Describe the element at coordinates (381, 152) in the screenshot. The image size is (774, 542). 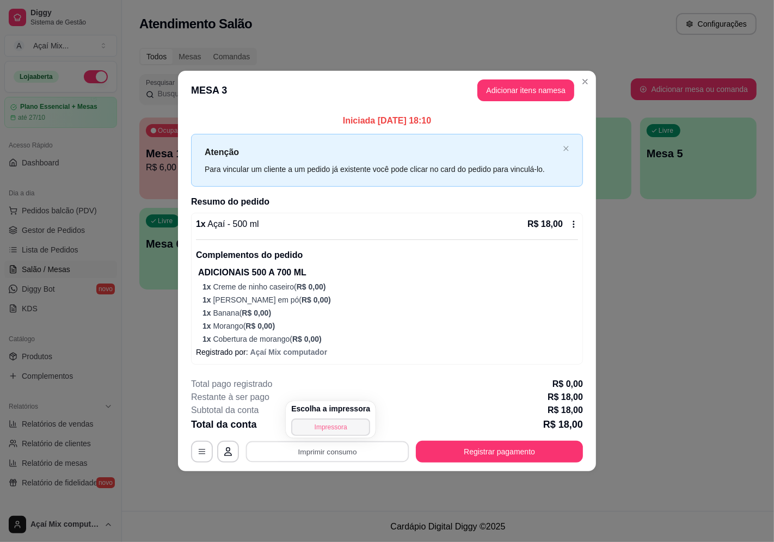
I see `p: Atenção` at that location.